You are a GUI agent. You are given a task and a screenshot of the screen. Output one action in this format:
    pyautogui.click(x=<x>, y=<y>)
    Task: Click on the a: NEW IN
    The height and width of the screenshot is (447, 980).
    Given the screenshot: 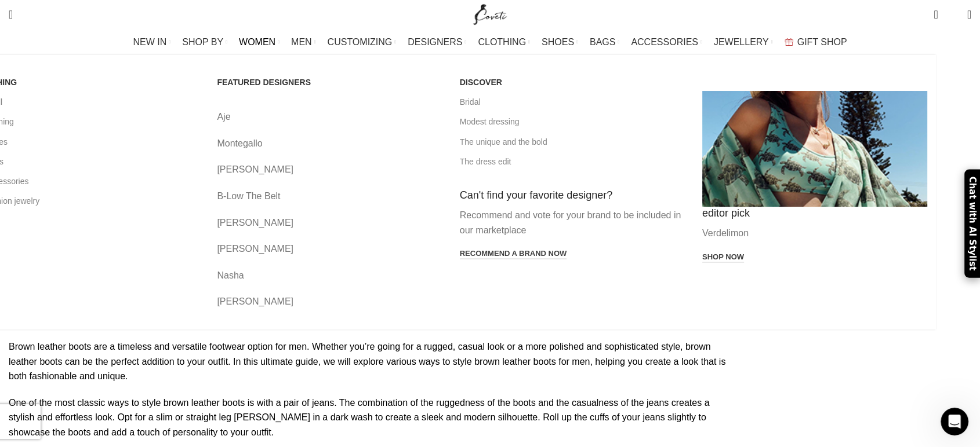 What is the action you would take?
    pyautogui.click(x=152, y=42)
    